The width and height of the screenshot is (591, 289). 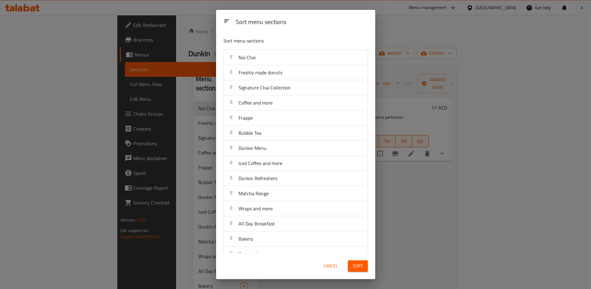 What do you see at coordinates (296, 178) in the screenshot?
I see `div: Dunkin Refreshers` at bounding box center [296, 178].